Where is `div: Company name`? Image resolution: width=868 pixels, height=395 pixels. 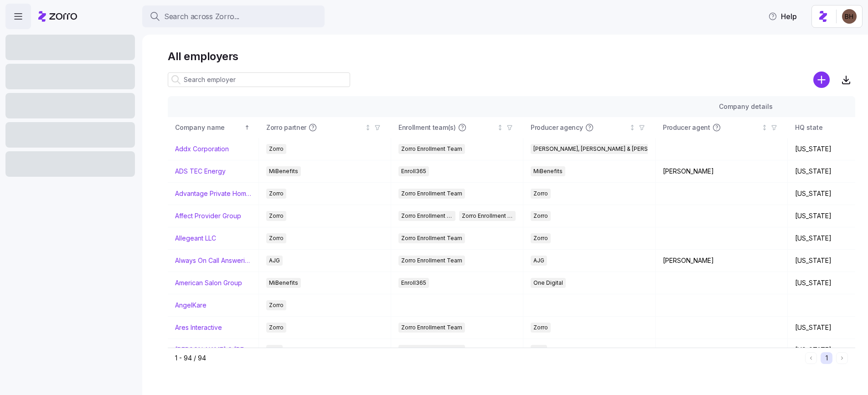 div: Company name is located at coordinates (209, 128).